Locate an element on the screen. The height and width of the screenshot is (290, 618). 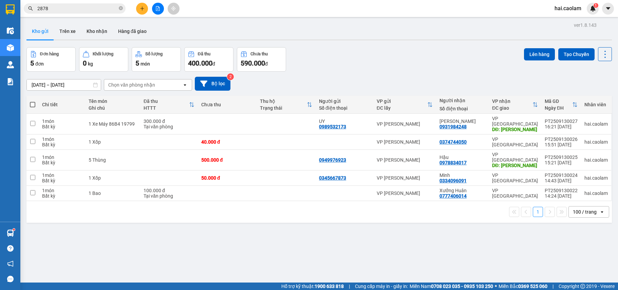
div: Minh is located at coordinates (462, 175).